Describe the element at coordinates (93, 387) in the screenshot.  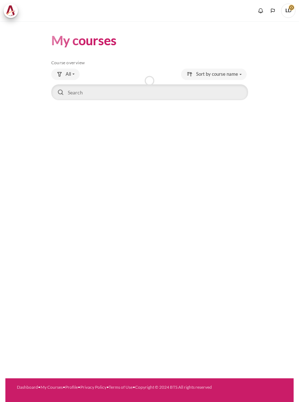
I see `a: Privacy Policy` at that location.